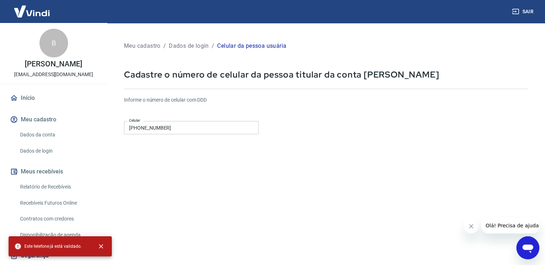 The height and width of the screenshot is (265, 545). I want to click on img: Vindi, so click(32, 11).